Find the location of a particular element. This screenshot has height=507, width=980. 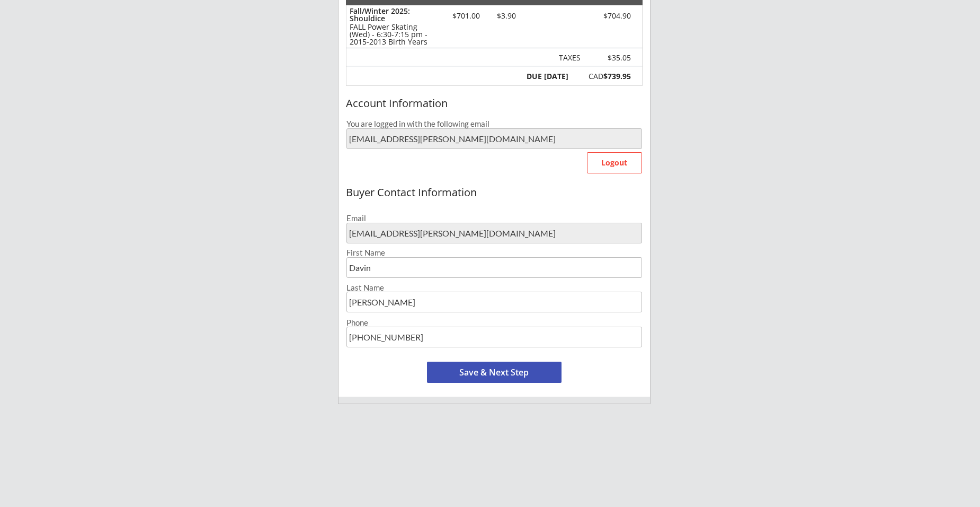

div: Account Information is located at coordinates (494, 104).